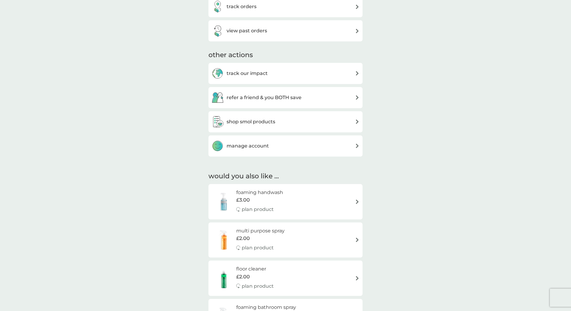 The image size is (571, 311). Describe the element at coordinates (248, 146) in the screenshot. I see `h3: manage account` at that location.